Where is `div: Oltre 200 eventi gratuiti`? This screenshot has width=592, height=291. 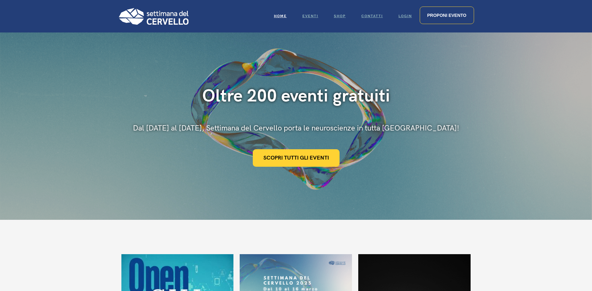
div: Oltre 200 eventi gratuiti is located at coordinates (296, 96).